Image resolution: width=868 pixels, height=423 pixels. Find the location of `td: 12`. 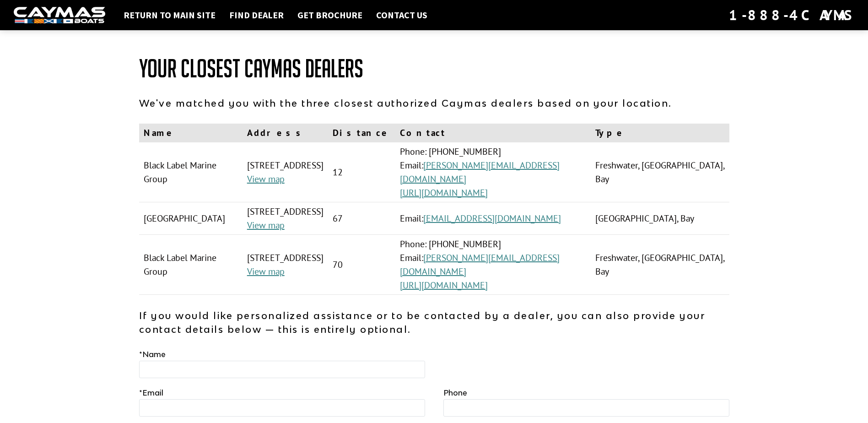

td: 12 is located at coordinates (362, 172).